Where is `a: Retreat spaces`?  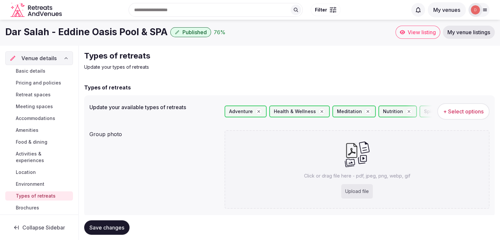 a: Retreat spaces is located at coordinates (39, 95).